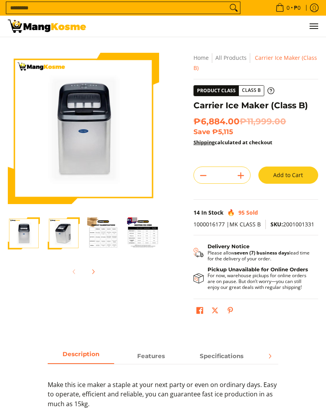 The width and height of the screenshot is (326, 414). I want to click on a: Description 2, so click(222, 356).